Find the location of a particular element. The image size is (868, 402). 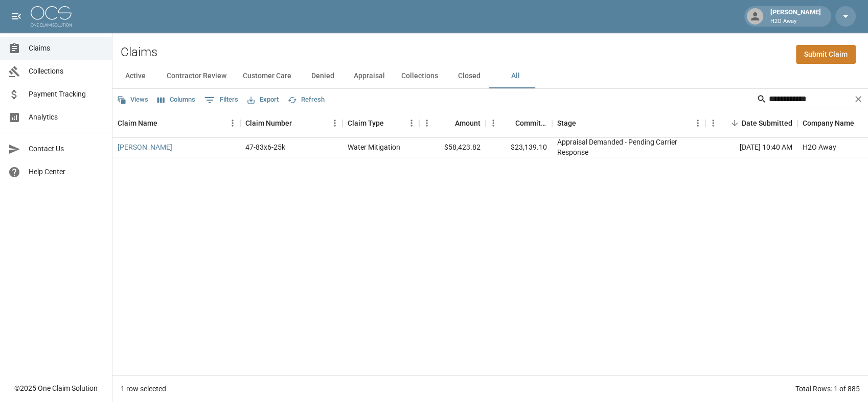

div: Water Mitigation is located at coordinates (374, 147).